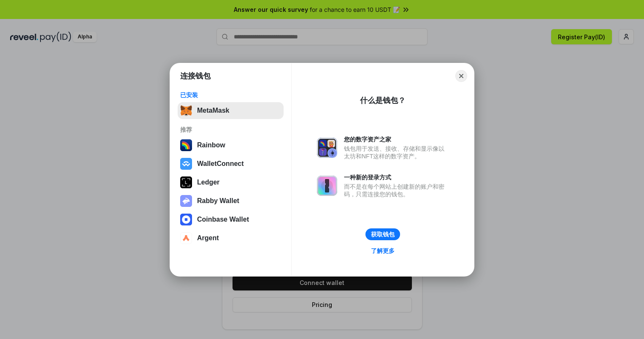  I want to click on button: MetaMask, so click(230, 111).